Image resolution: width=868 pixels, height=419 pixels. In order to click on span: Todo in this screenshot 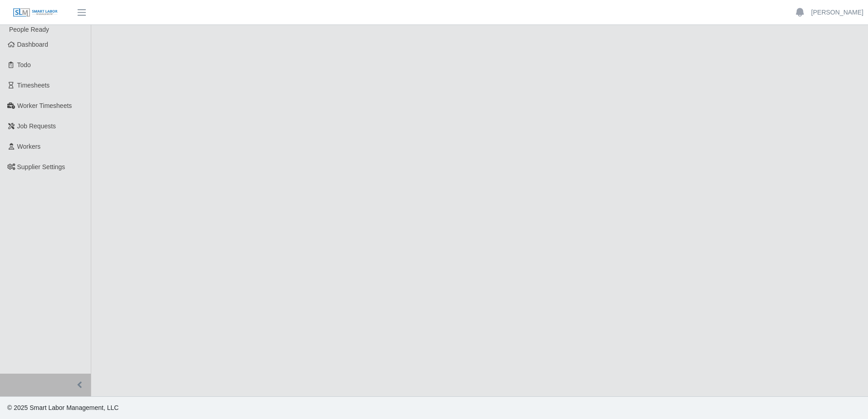, I will do `click(24, 65)`.